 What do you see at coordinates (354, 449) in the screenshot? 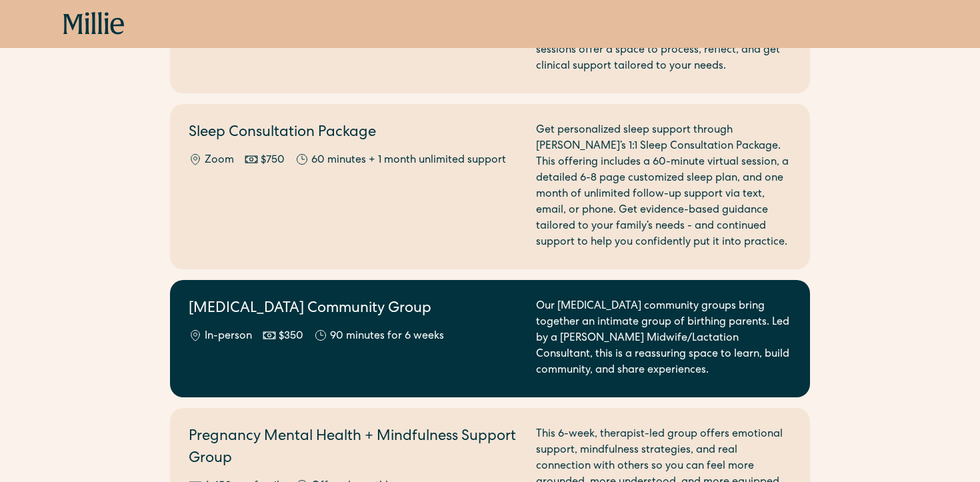
I see `h2: Pregnancy Mental Health + Mindfulness Support Group` at bounding box center [354, 449].